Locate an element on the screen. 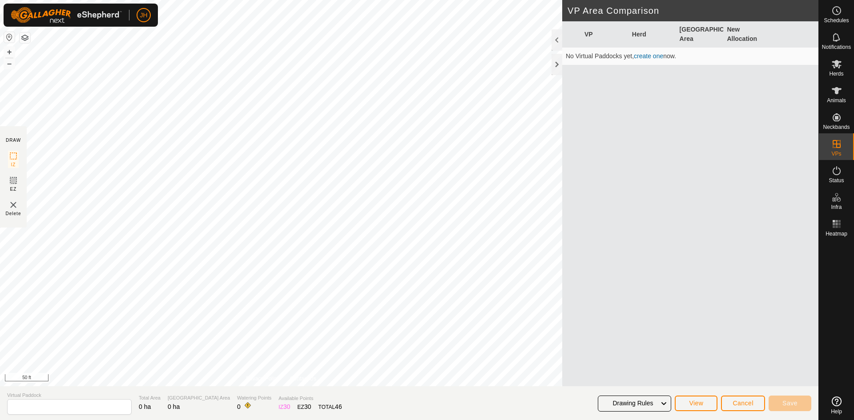  span: Help is located at coordinates (836, 412).